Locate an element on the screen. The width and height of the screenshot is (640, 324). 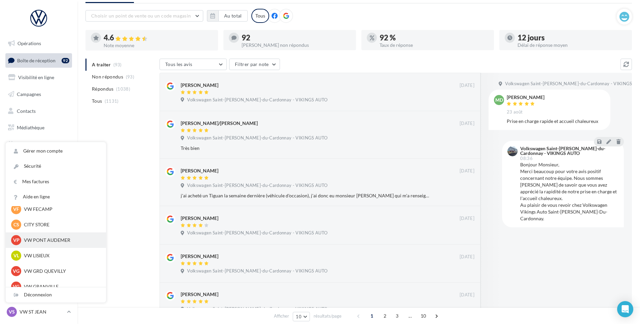
span: Boîte de réception is located at coordinates (36, 60).